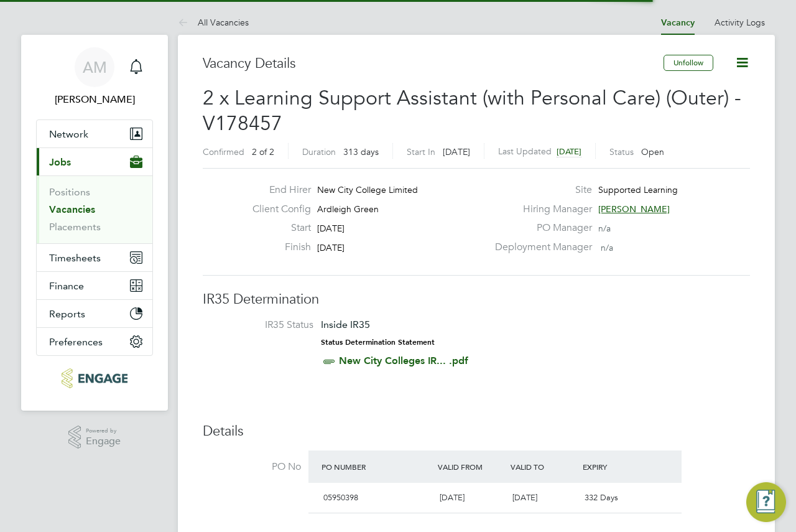  Describe the element at coordinates (213, 22) in the screenshot. I see `a: All Vacancies` at that location.